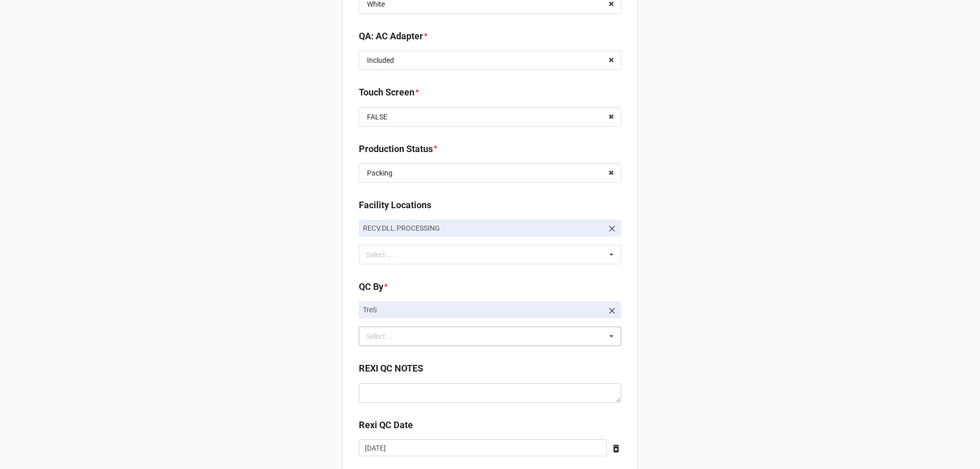  I want to click on label: QA: AC Adapter, so click(391, 36).